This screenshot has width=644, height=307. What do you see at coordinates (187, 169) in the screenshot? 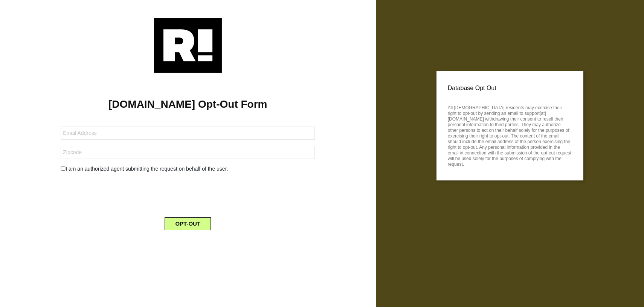
I see `div: I am an authorized agent submitting the request on behalf of the user.` at bounding box center [187, 169].